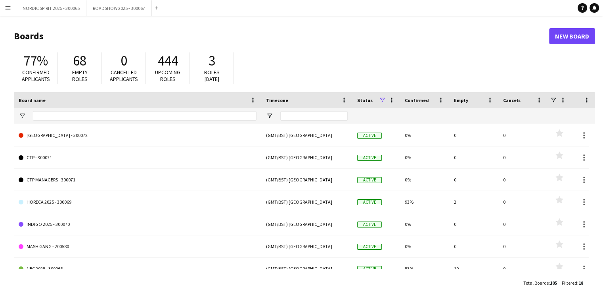  I want to click on button: NORDIC SPIRIT 2025 - 300065, so click(51, 8).